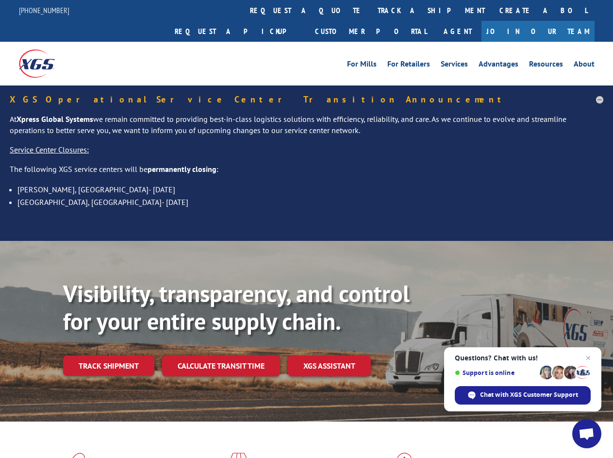  I want to click on a: Customer Portal, so click(371, 31).